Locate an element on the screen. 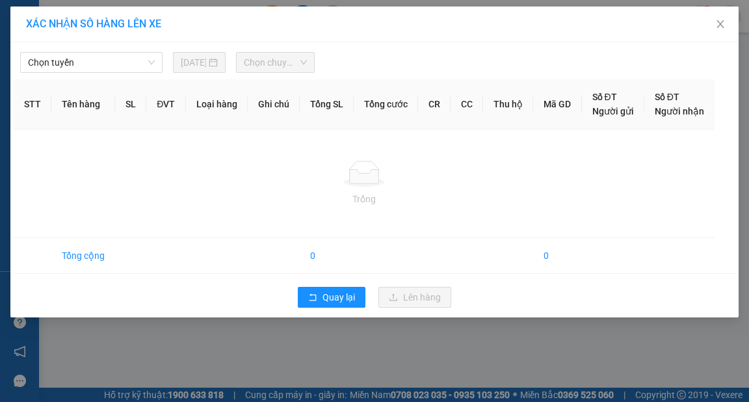  th: Thu hộ is located at coordinates (508, 104).